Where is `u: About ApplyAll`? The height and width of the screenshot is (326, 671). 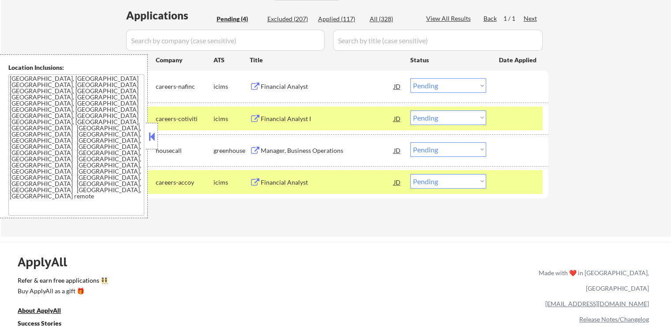 u: About ApplyAll is located at coordinates (39, 310).